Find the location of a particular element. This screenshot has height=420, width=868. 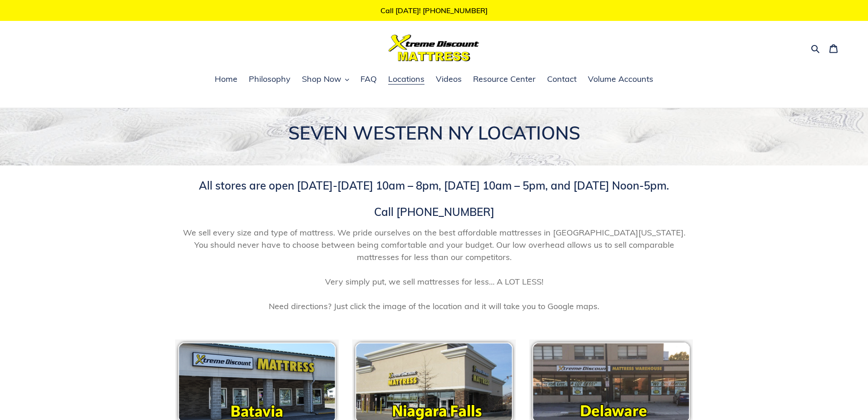

span: Shop Now is located at coordinates (321, 79).